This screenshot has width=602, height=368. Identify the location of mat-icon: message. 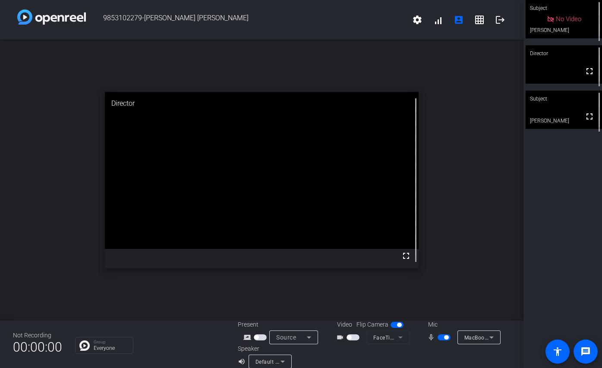
(586, 352).